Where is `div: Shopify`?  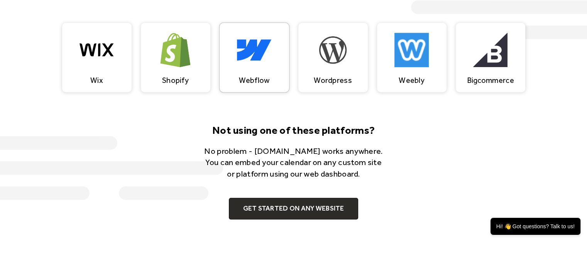 div: Shopify is located at coordinates (175, 80).